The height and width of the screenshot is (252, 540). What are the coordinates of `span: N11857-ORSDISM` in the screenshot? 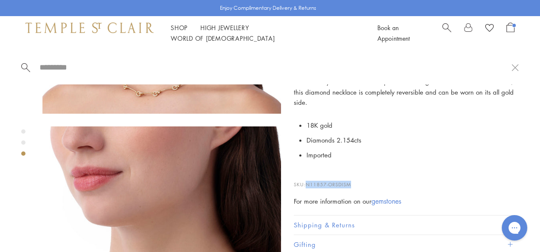 It's located at (328, 184).